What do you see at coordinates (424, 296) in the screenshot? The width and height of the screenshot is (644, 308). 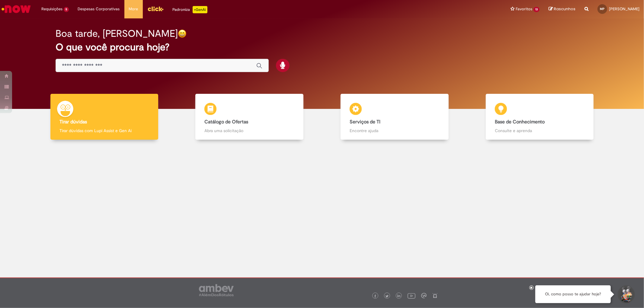 I see `img: logo_footer_workplace.png` at bounding box center [424, 296].